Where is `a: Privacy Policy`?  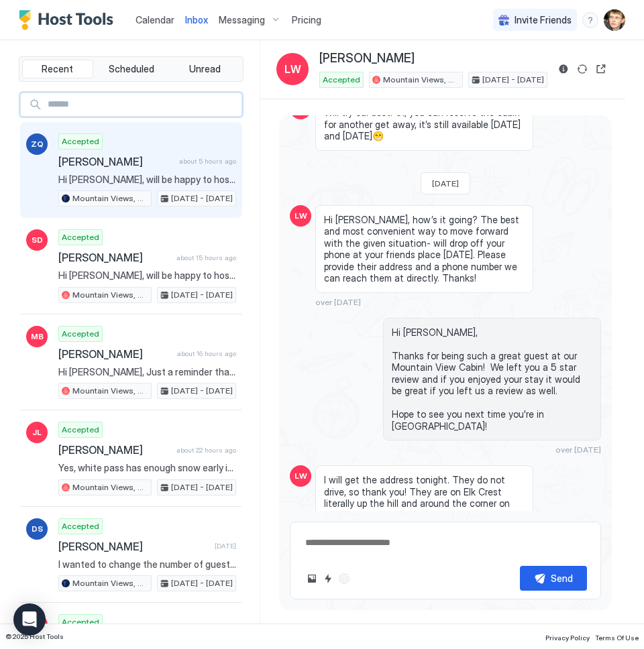 a: Privacy Policy is located at coordinates (568, 636).